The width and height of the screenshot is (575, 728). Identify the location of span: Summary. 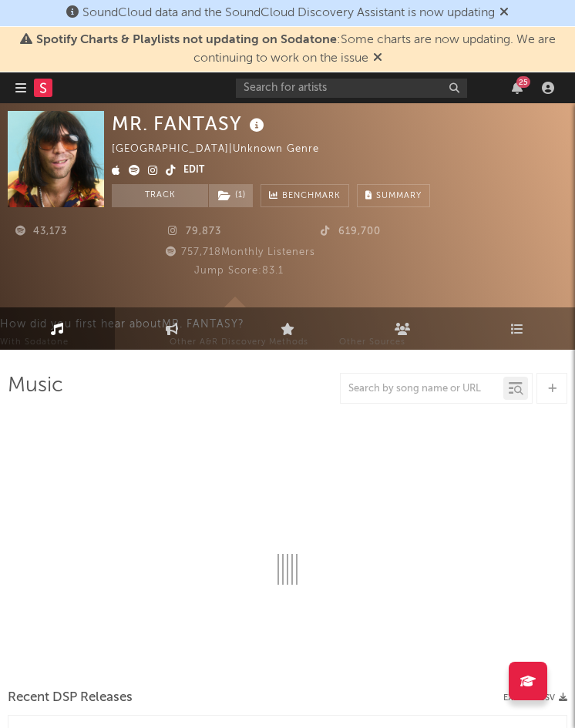
(398, 196).